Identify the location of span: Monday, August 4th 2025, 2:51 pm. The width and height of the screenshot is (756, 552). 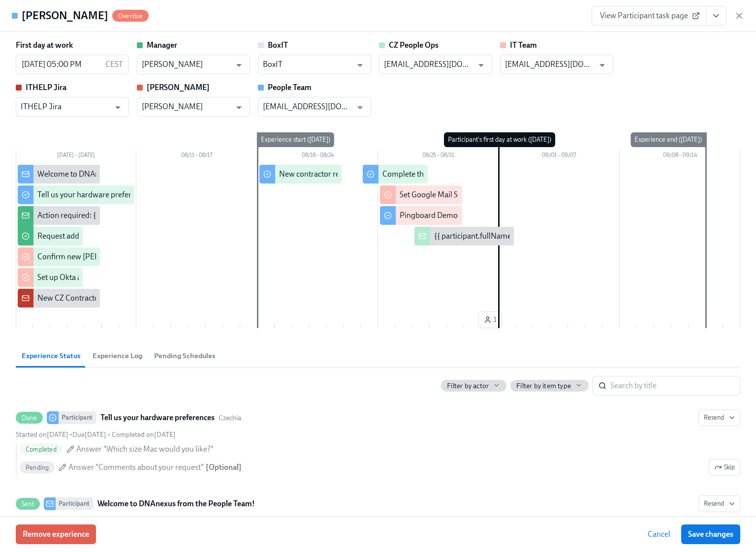
(42, 434).